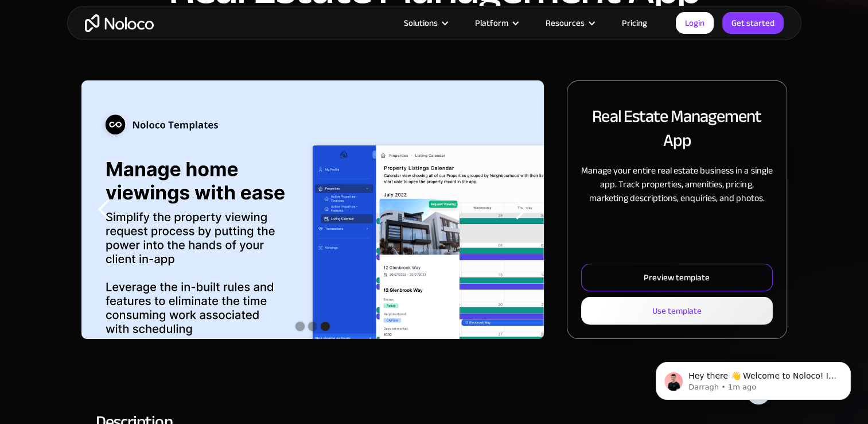  What do you see at coordinates (124, 39) in the screenshot?
I see `p: Hey there 👋 Welcome to Noloco! If you have any questions, just reply to this message. [GEOGRAPHIC...` at bounding box center [124, 39].